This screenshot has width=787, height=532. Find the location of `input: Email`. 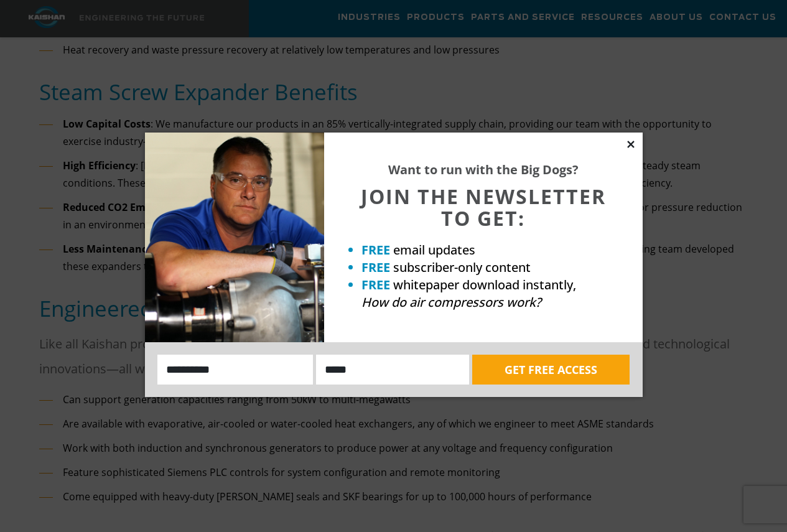

input: Email is located at coordinates (393, 370).